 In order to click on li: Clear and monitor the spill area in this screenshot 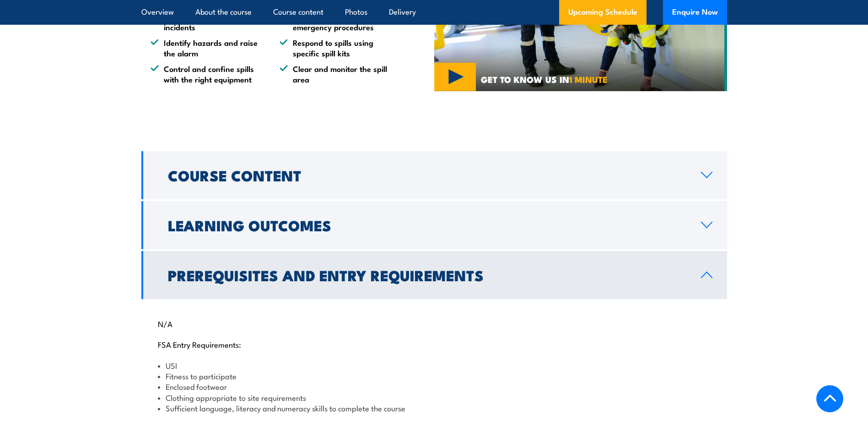, I will do `click(336, 74)`.